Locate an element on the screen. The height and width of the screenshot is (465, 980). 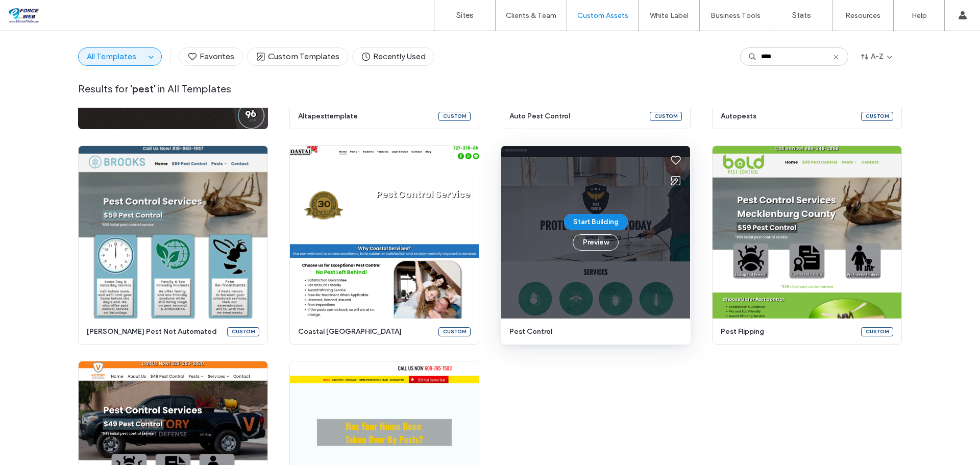
span: auto pest control is located at coordinates (577, 116).